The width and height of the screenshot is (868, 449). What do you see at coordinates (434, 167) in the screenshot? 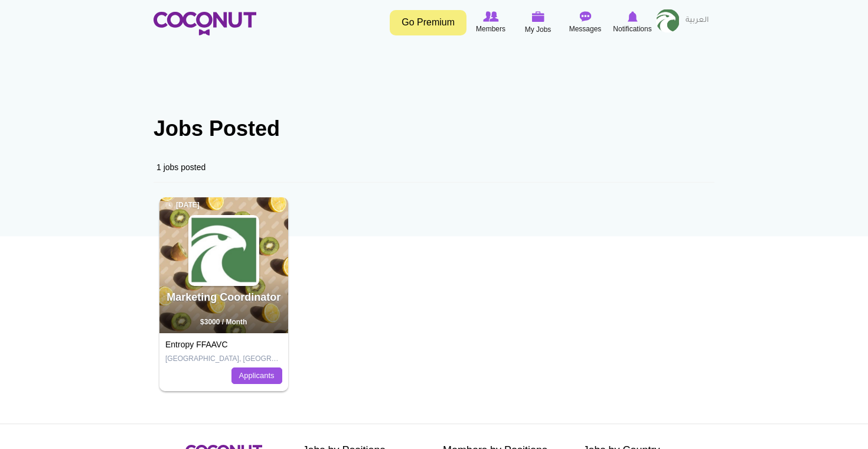
I see `div: 1 jobs posted` at bounding box center [434, 167].